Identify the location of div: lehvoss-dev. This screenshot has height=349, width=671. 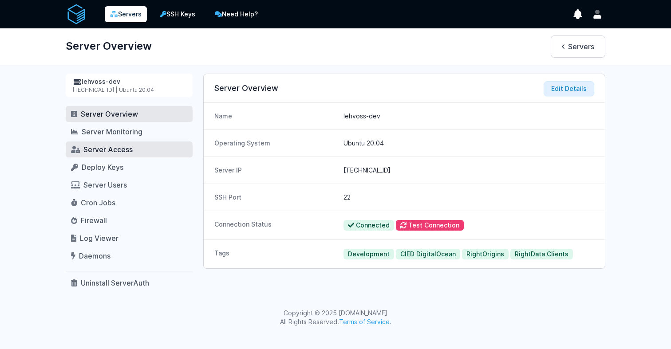
(129, 82).